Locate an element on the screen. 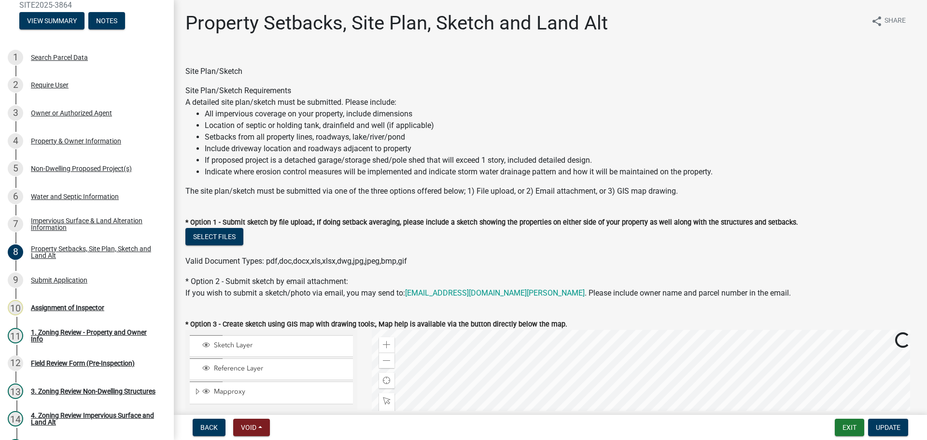  div: * Option 2 - Submit sketch by email attachment: is located at coordinates (551, 287).